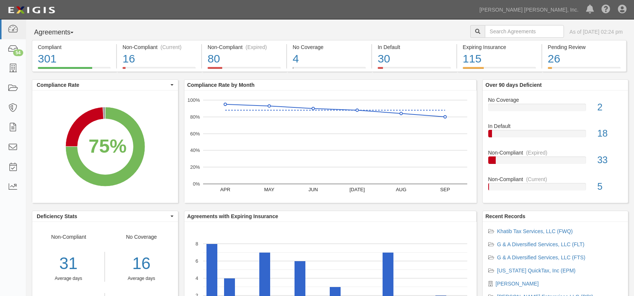 This screenshot has width=634, height=296. What do you see at coordinates (584, 47) in the screenshot?
I see `div: Pending Review` at bounding box center [584, 47].